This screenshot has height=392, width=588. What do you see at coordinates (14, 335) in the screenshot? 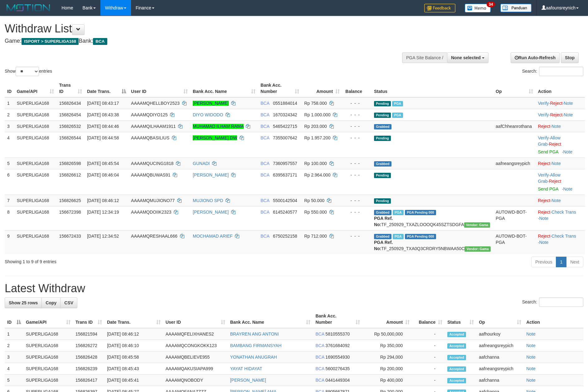
I see `td: 1` at bounding box center [14, 335].